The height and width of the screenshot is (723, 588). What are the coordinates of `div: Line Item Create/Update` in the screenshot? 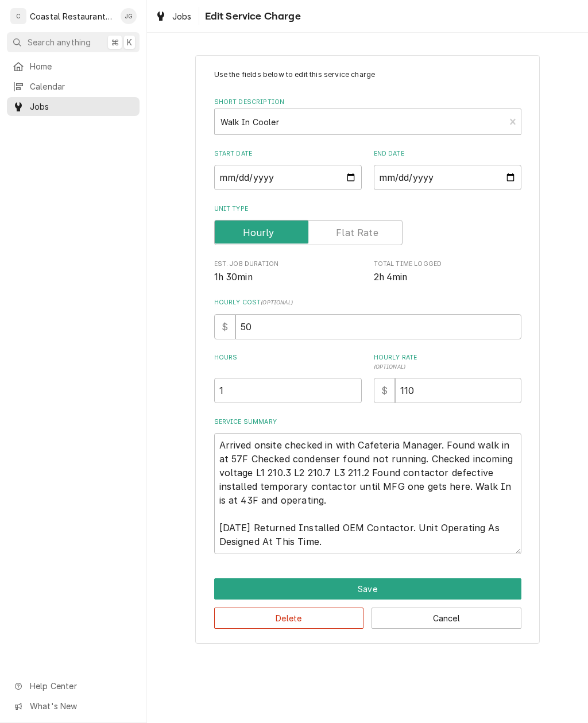 It's located at (367, 349).